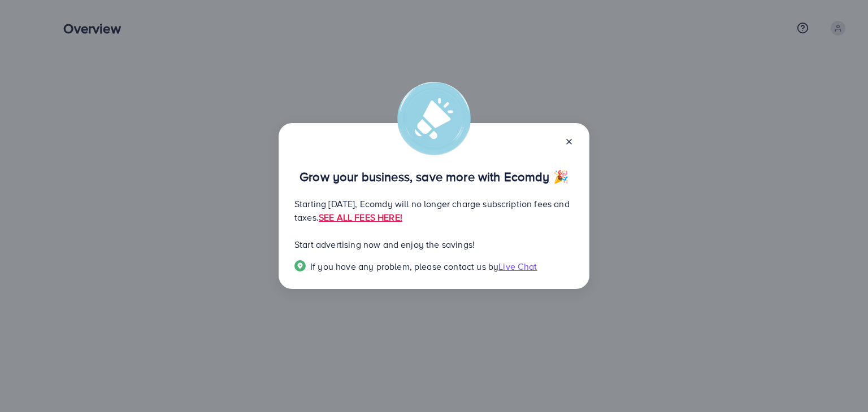 Image resolution: width=868 pixels, height=412 pixels. What do you see at coordinates (300, 266) in the screenshot?
I see `img: Popup guide` at bounding box center [300, 266].